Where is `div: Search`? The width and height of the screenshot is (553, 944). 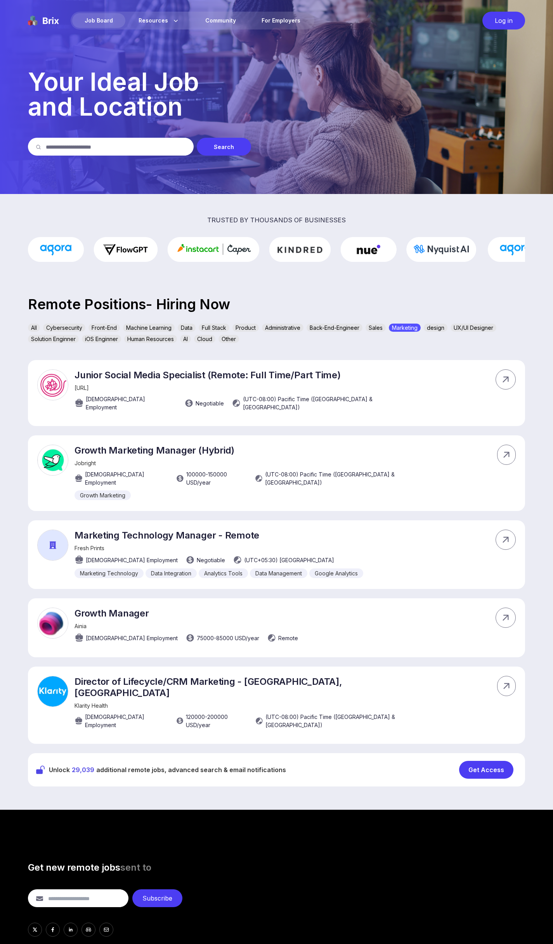
div: Search is located at coordinates (224, 147).